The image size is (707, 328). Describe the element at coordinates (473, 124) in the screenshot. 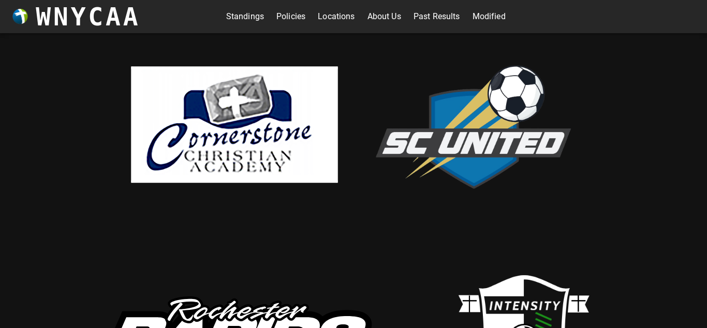

I see `img: scUnited.png` at that location.